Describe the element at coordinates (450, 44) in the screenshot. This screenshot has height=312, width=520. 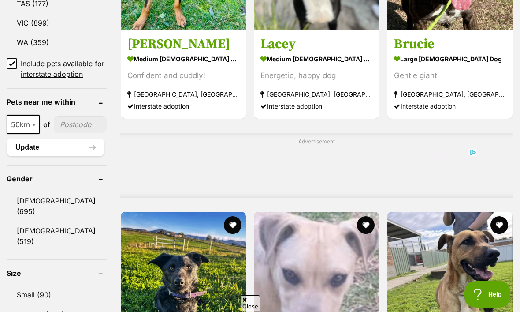
I see `h3: Brucie` at that location.